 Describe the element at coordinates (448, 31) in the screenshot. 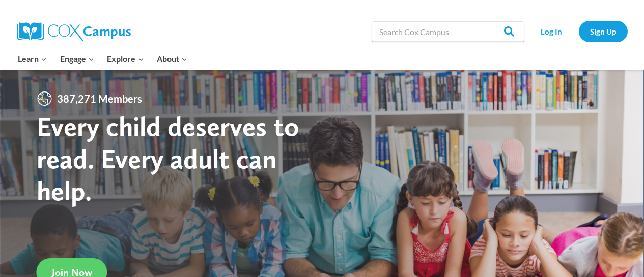

I see `input: Search Cox Campus` at that location.